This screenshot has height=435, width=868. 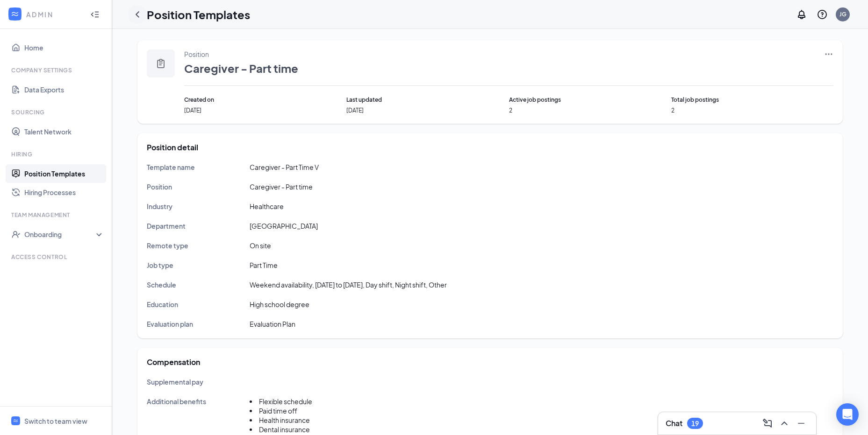 What do you see at coordinates (801, 424) in the screenshot?
I see `button: Minimize` at bounding box center [801, 424].